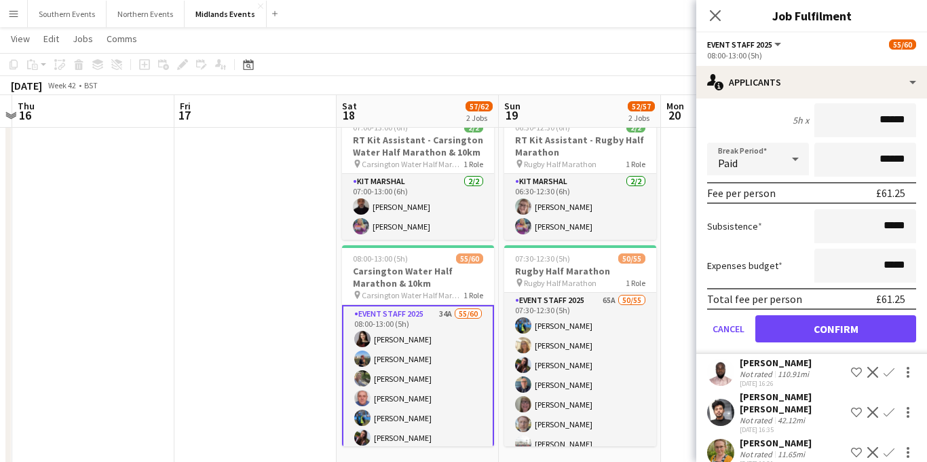 Image resolution: width=927 pixels, height=462 pixels. What do you see at coordinates (91, 85) in the screenshot?
I see `div: BST` at bounding box center [91, 85].